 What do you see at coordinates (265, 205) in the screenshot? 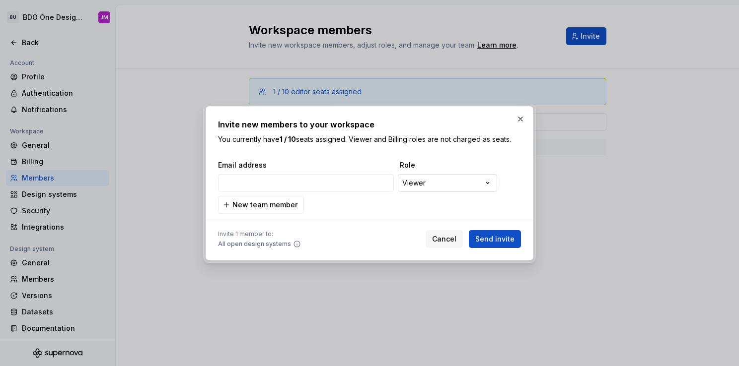
I see `span: New team member` at bounding box center [265, 205].